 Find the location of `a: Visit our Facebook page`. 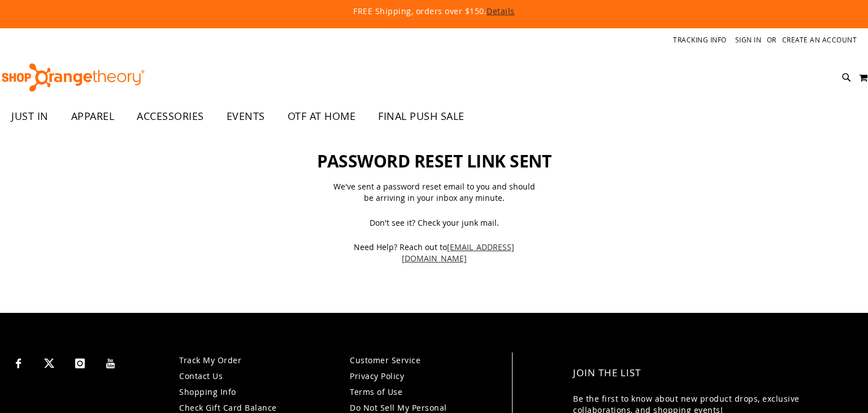

a: Visit our Facebook page is located at coordinates (18, 362).